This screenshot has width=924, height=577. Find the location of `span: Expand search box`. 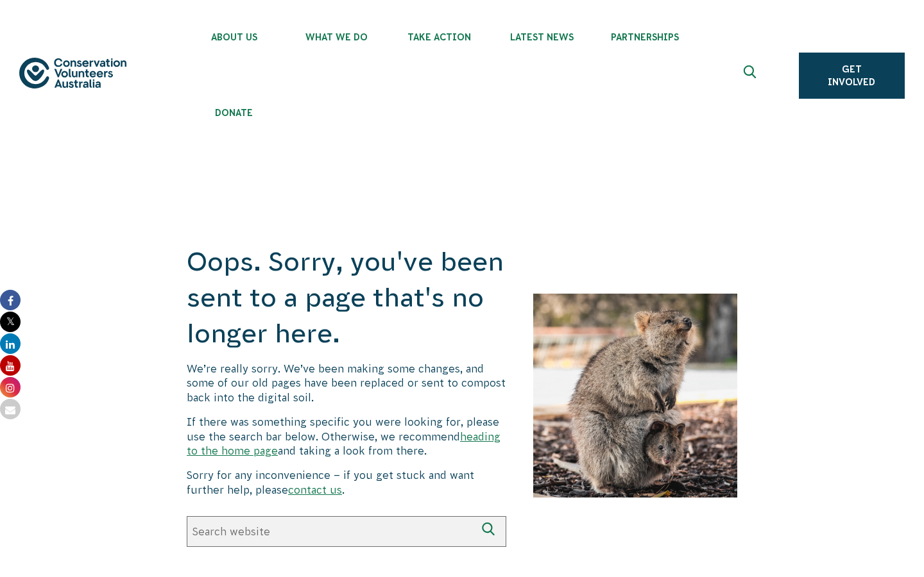

span: Expand search box is located at coordinates (751, 75).